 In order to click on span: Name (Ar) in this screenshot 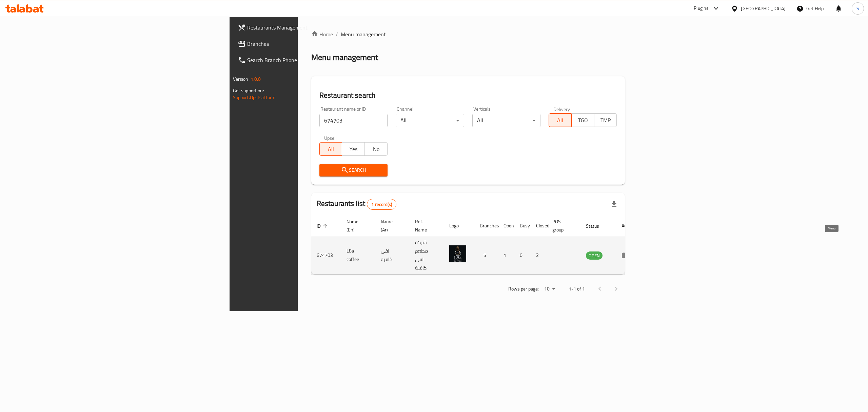, I will do `click(391, 226)`.